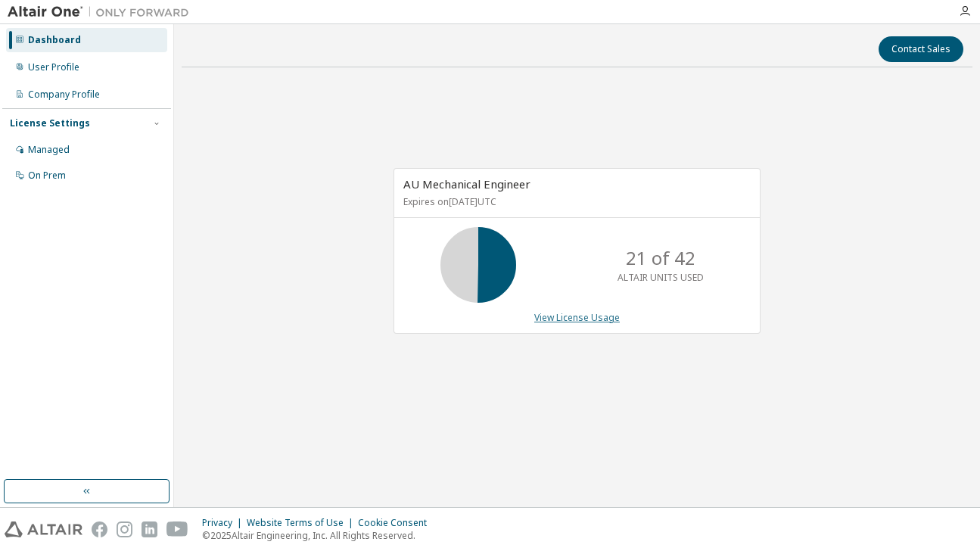 This screenshot has height=551, width=980. I want to click on button: Contact Sales, so click(921, 49).